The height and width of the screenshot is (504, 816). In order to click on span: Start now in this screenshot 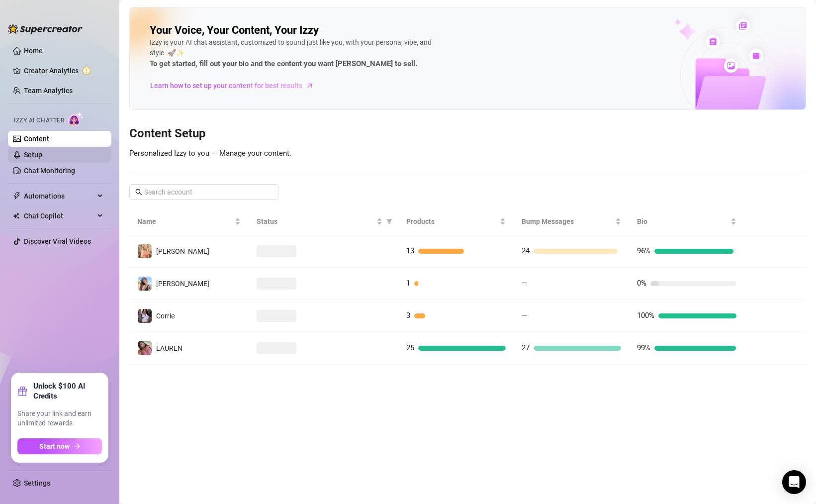, I will do `click(55, 446)`.